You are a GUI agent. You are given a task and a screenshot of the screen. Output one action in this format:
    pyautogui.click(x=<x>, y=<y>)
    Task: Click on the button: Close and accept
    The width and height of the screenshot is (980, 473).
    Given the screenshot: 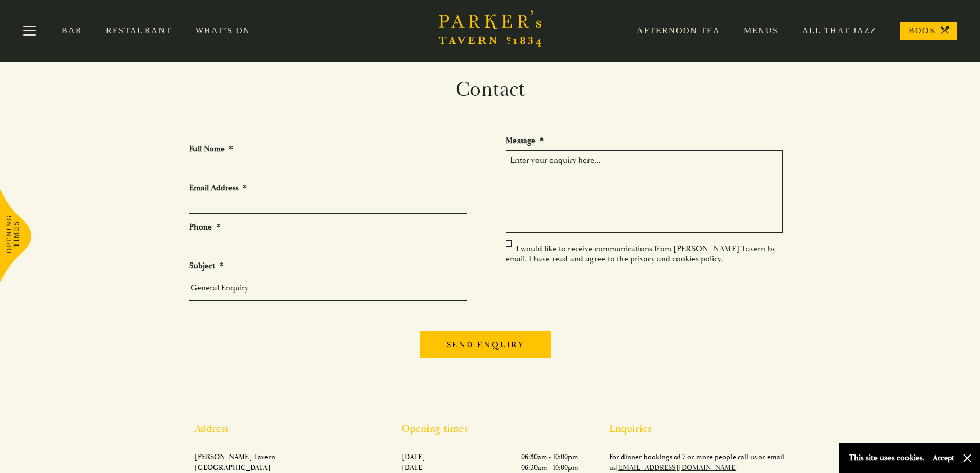 What is the action you would take?
    pyautogui.click(x=967, y=458)
    